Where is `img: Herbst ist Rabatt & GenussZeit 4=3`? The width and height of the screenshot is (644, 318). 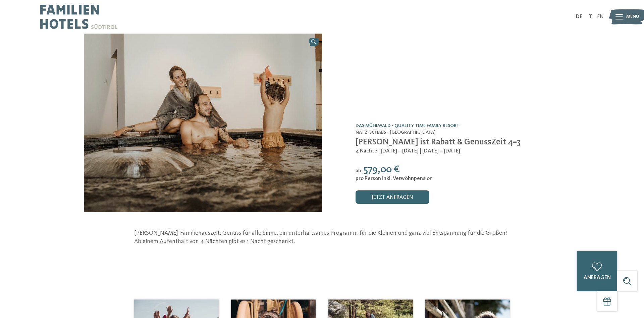
img: Herbst ist Rabatt & GenussZeit 4=3 is located at coordinates (203, 123).